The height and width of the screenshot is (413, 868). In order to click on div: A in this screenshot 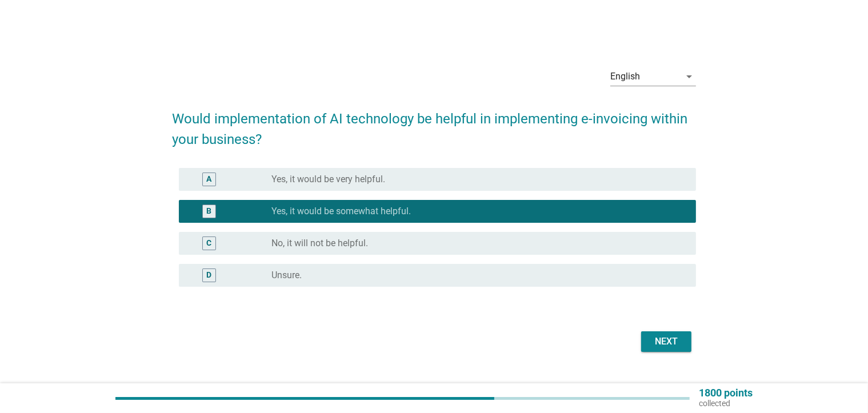, I will do `click(208, 179)`.